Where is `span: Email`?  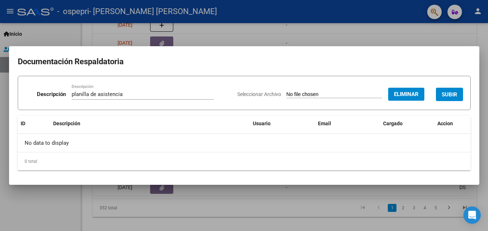
span: Email is located at coordinates (324, 124).